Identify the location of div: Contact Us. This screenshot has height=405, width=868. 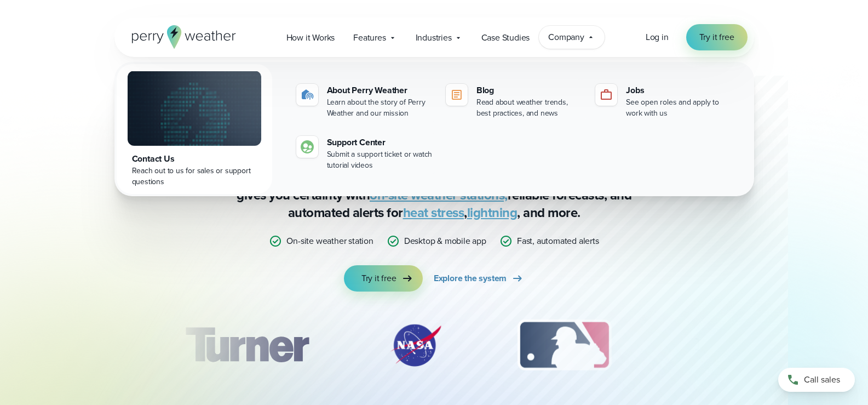
(194, 159).